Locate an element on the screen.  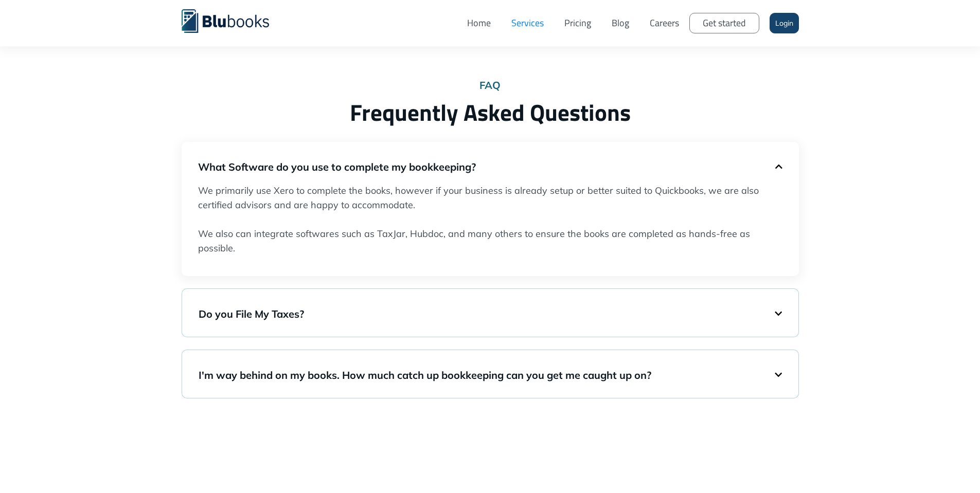
a: home is located at coordinates (233, 20).